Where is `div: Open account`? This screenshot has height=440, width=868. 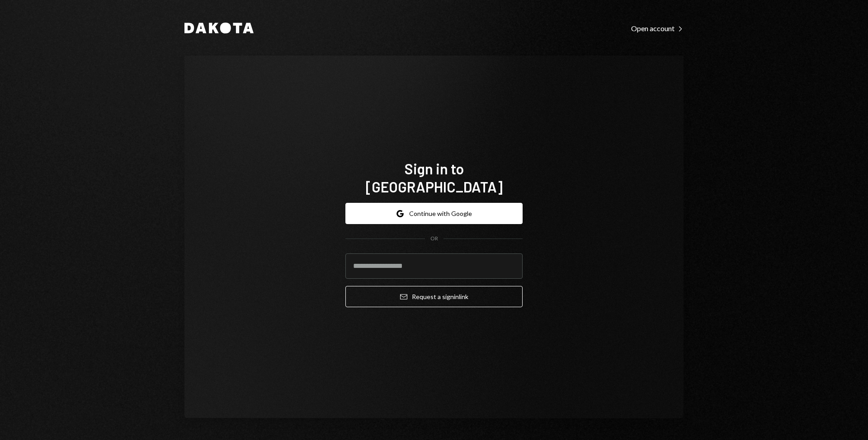 div: Open account is located at coordinates (657, 28).